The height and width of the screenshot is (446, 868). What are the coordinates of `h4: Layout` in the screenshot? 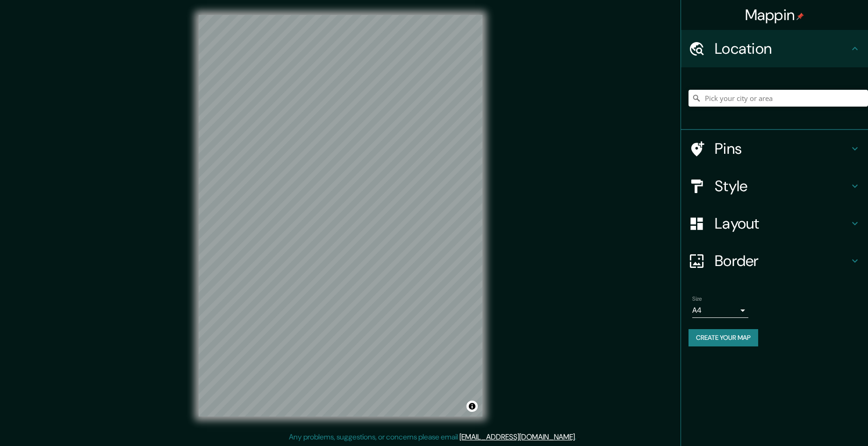 It's located at (782, 223).